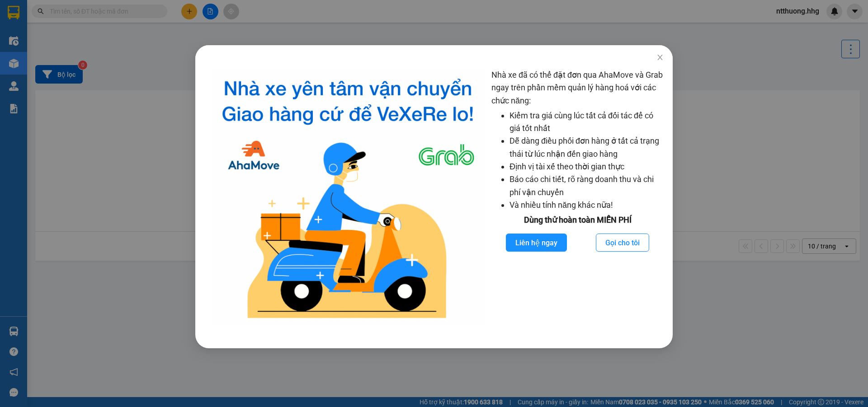  Describe the element at coordinates (536, 242) in the screenshot. I see `span: Liên hệ ngay` at that location.